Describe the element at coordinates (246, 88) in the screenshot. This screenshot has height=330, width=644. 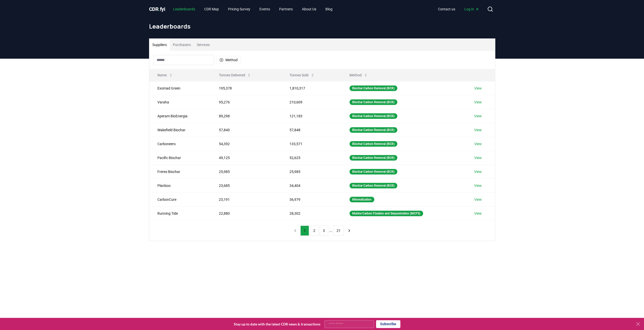
I see `td: 195,378` at that location.